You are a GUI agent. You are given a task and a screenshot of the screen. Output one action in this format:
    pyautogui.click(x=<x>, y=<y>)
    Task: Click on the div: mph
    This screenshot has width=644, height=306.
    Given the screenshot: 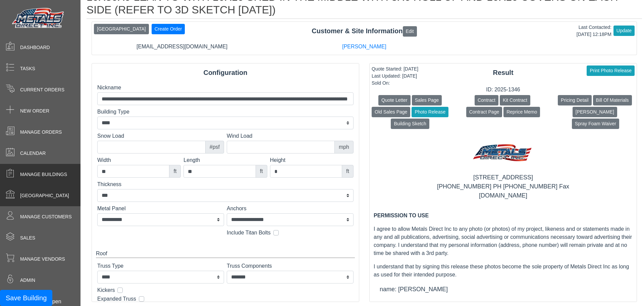 What is the action you would take?
    pyautogui.click(x=344, y=147)
    